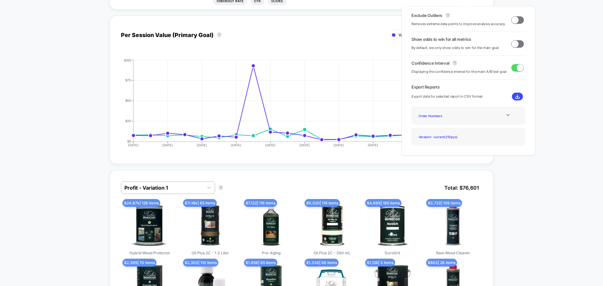  I want to click on span: By default, we only show odds to win for the main goal, so click(455, 48).